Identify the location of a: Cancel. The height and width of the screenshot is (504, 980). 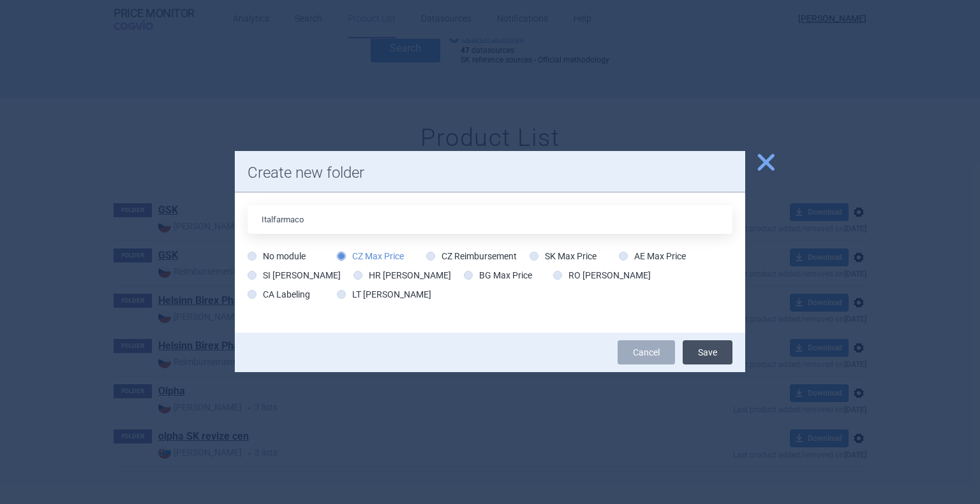
(646, 352).